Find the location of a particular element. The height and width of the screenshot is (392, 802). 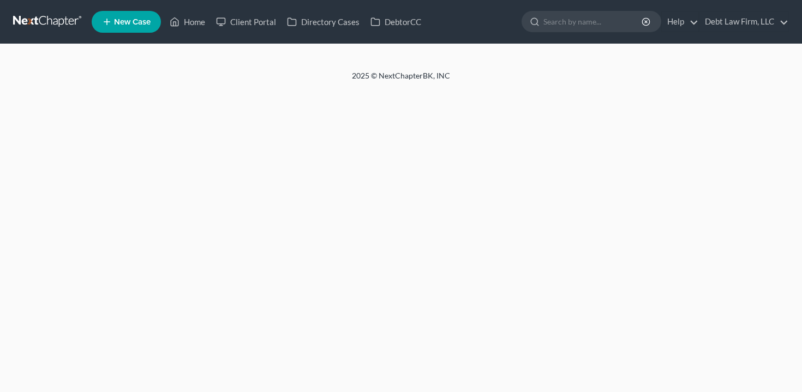

a: Home is located at coordinates (187, 22).